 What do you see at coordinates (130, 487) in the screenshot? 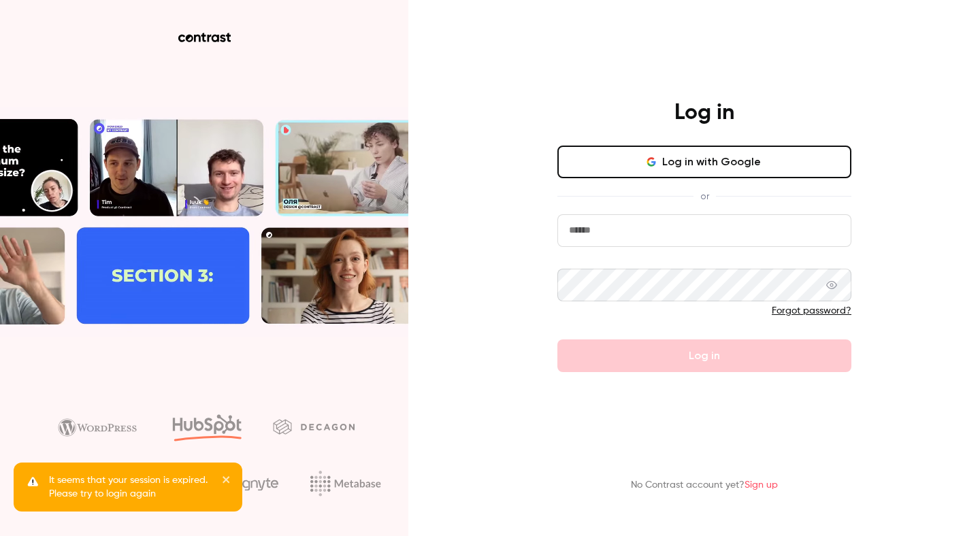
I see `p: It seems that your session is expired. Please try to login again` at bounding box center [130, 487].